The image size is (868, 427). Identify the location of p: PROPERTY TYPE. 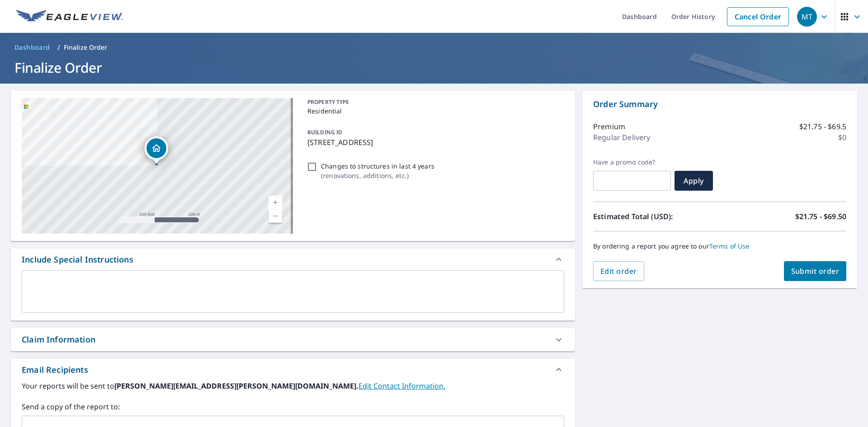
(434, 102).